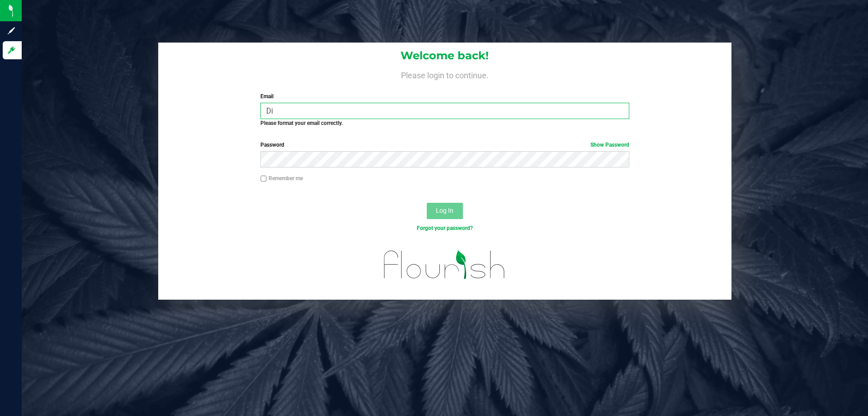  Describe the element at coordinates (444, 96) in the screenshot. I see `label: Email` at that location.